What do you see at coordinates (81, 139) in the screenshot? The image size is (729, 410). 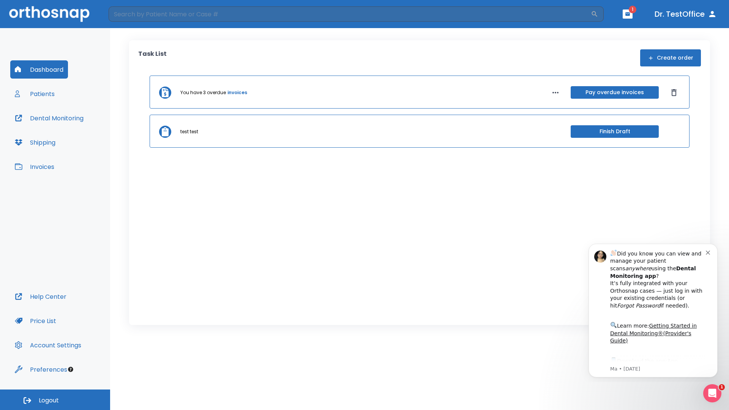 I see `div: Download the app: | ​ Let us know if you need help getting started!` at bounding box center [81, 139].